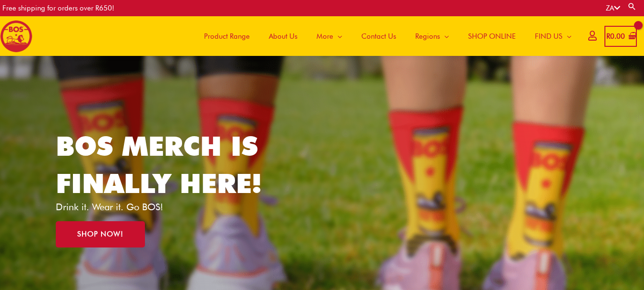 The height and width of the screenshot is (290, 644). Describe the element at coordinates (428, 36) in the screenshot. I see `span: Regions` at that location.